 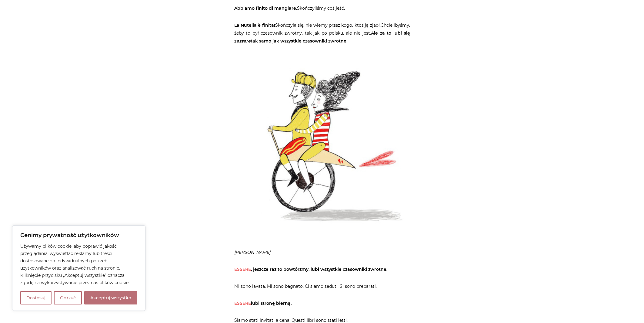 What do you see at coordinates (79, 235) in the screenshot?
I see `p: Cenimy prywatność użytkowników` at bounding box center [79, 235].